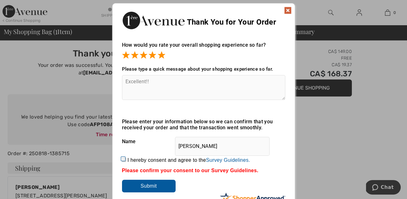 This screenshot has width=407, height=199. What do you see at coordinates (149, 186) in the screenshot?
I see `input: Submit` at bounding box center [149, 186].